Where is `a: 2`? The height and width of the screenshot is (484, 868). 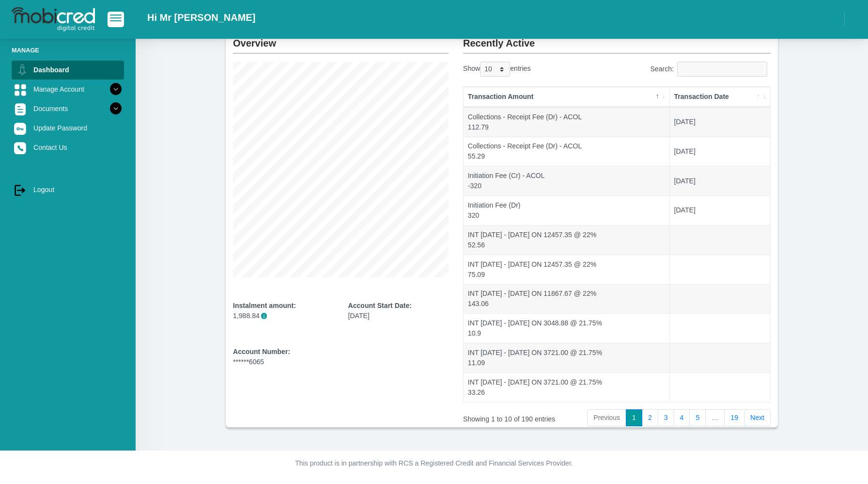
a: 2 is located at coordinates (650, 418).